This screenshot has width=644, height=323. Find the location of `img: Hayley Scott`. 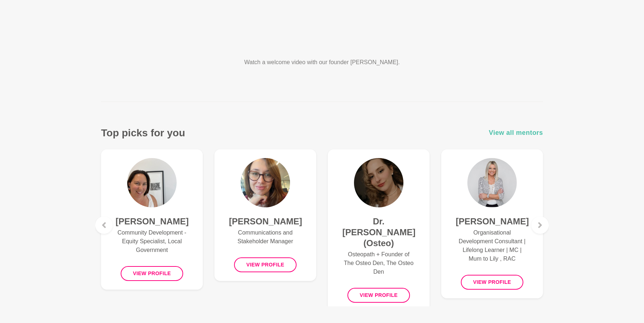

img: Hayley Scott is located at coordinates (492, 183).